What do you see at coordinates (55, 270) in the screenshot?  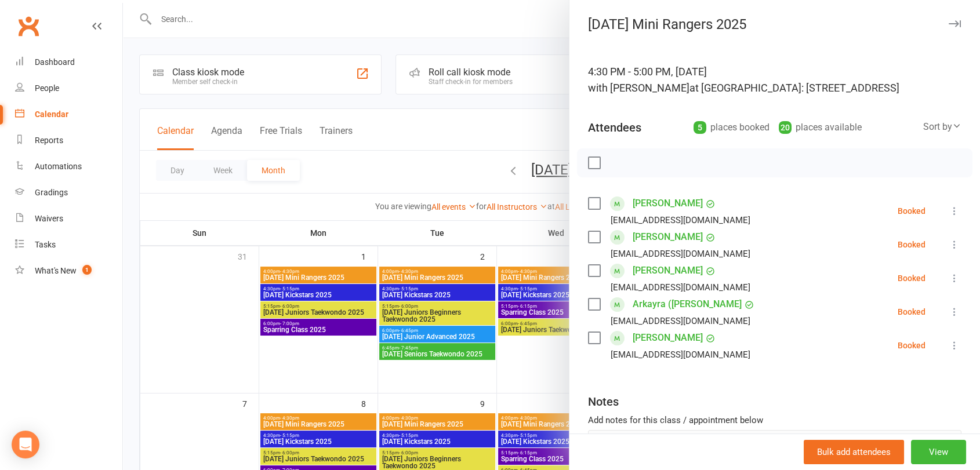 I see `div: What's New` at bounding box center [55, 270].